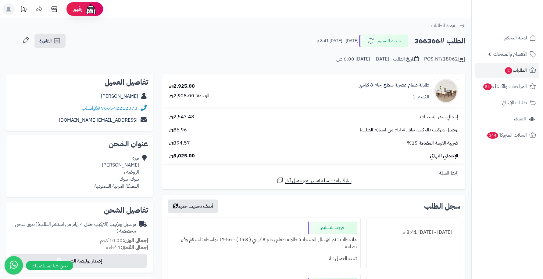 The height and width of the screenshot is (279, 543). I want to click on div: ملاحظات : تم الإرسال المنتجات: طاولة طعام رخام 8 كرسي ( 8+1 ) - TY-56 بواسطة: استلام وفرز بضاعة, so click(264, 243).